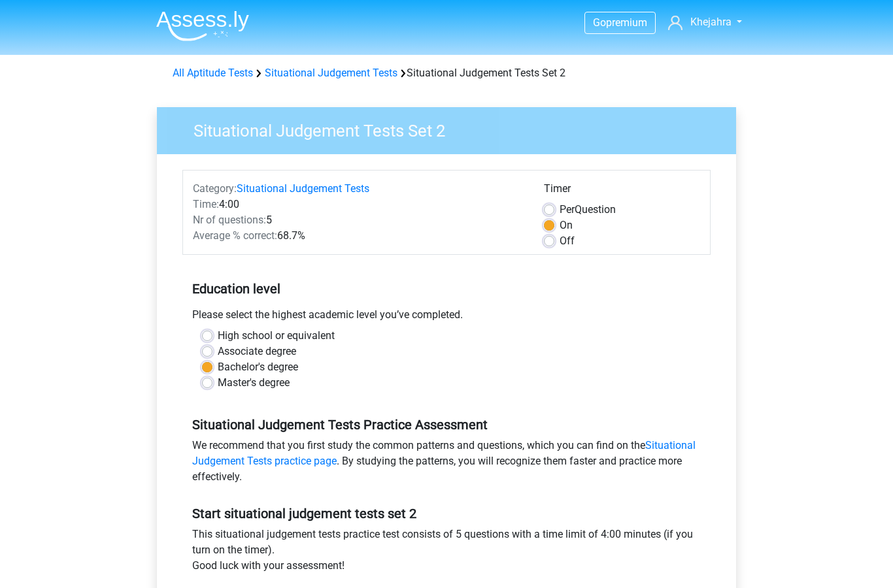 This screenshot has width=893, height=588. Describe the element at coordinates (705, 22) in the screenshot. I see `a: Khejahra` at that location.